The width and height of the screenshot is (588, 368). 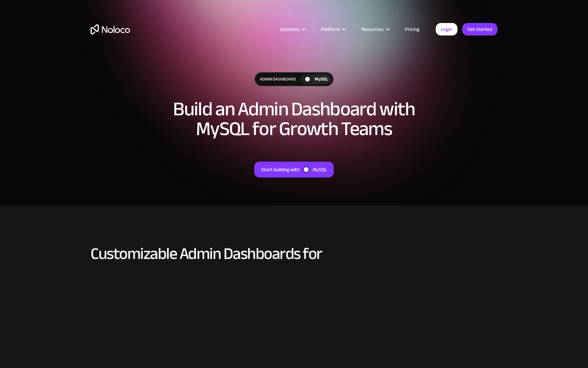 I want to click on a: Start building withMySQL, so click(x=294, y=170).